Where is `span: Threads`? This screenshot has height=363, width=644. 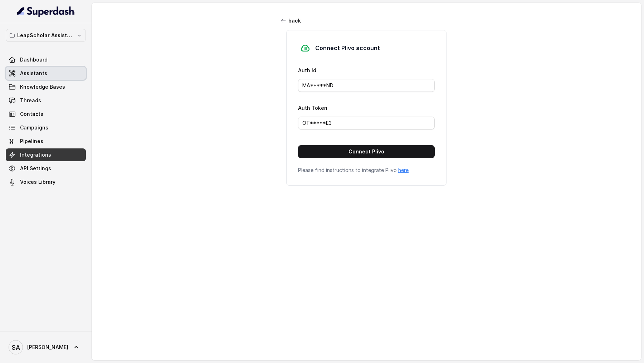 span: Threads is located at coordinates (30, 101).